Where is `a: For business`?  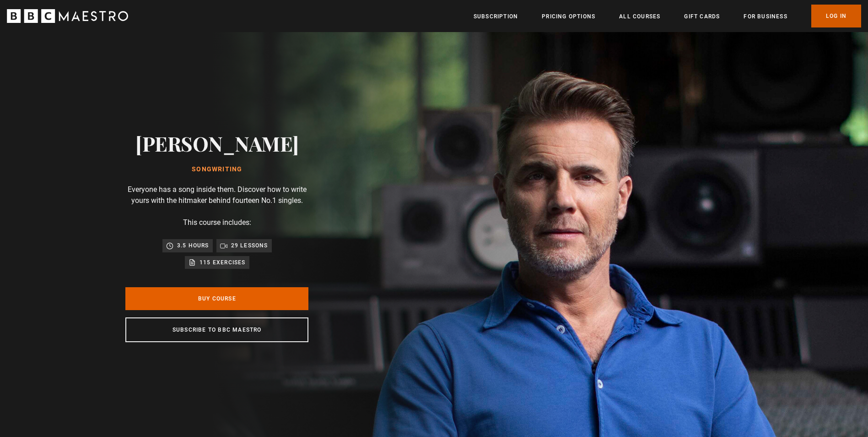
a: For business is located at coordinates (765, 17).